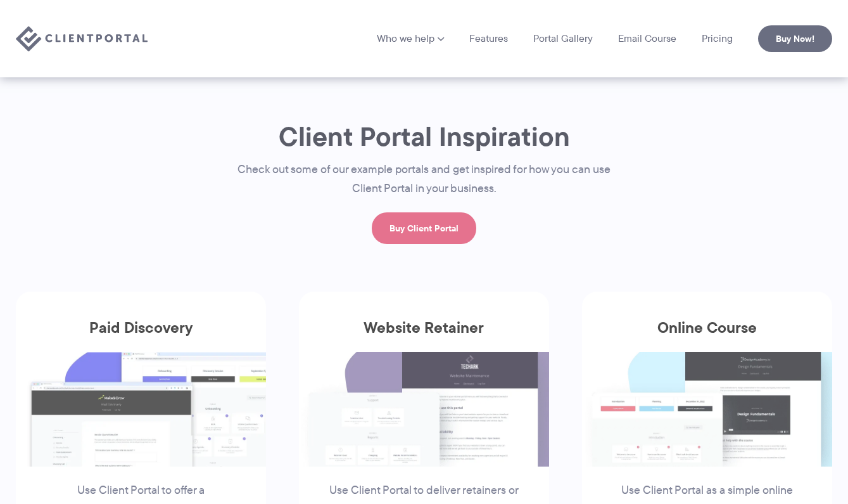  I want to click on a: Pricing, so click(717, 39).